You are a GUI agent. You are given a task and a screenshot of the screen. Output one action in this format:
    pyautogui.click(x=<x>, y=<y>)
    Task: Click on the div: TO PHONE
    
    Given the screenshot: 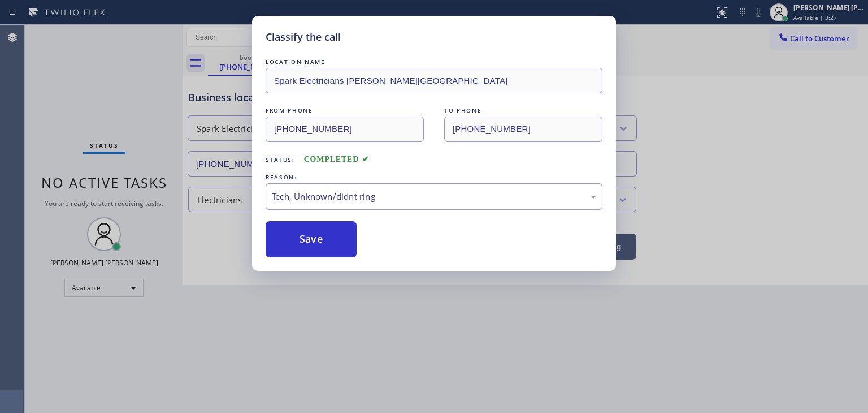 What is the action you would take?
    pyautogui.click(x=523, y=110)
    